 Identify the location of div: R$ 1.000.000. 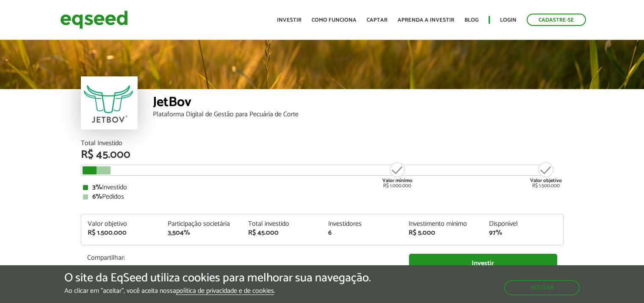
(397, 175).